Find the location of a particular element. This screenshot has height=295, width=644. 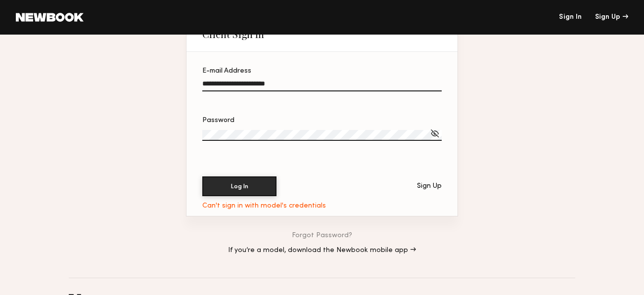

div: Password is located at coordinates (322, 121).